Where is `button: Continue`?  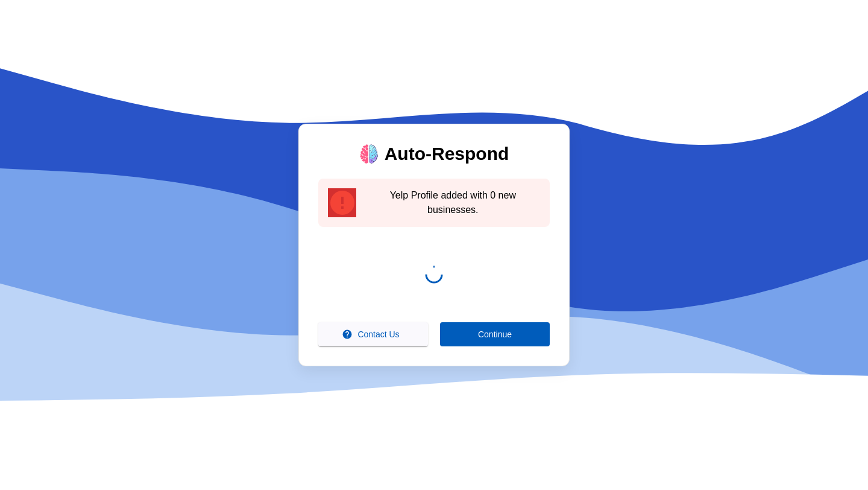
button: Continue is located at coordinates (495, 334).